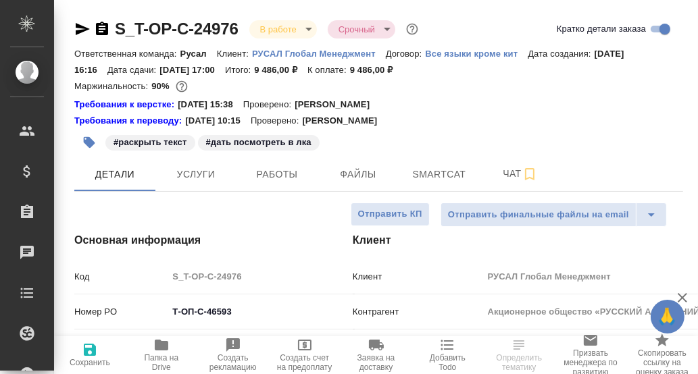 The image size is (698, 374). I want to click on button: Скопировать ссылку на оценку заказа, so click(662, 355).